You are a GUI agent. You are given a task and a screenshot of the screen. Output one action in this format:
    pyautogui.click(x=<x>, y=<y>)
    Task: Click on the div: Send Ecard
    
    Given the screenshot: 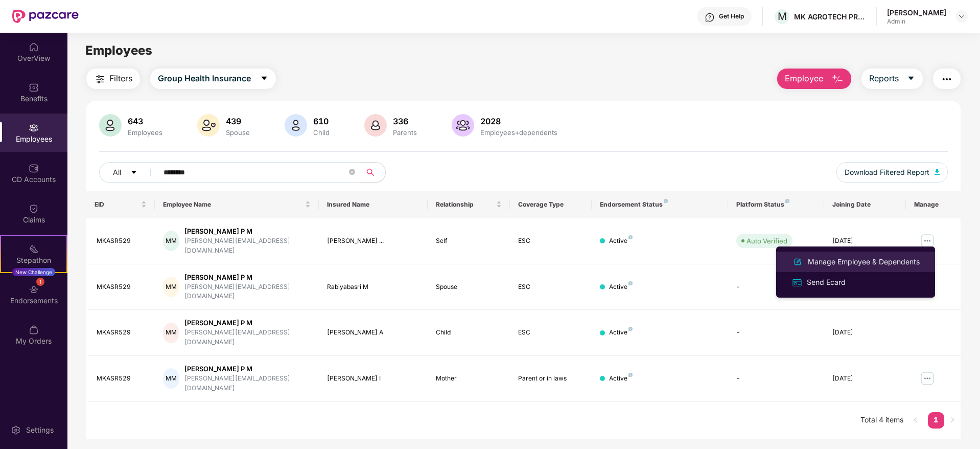 What is the action you would take?
    pyautogui.click(x=826, y=282)
    